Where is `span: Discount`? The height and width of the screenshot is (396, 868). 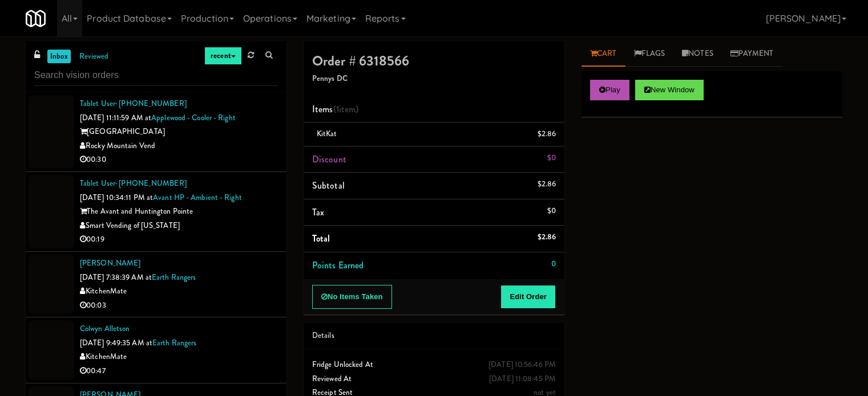 span: Discount is located at coordinates (329, 159).